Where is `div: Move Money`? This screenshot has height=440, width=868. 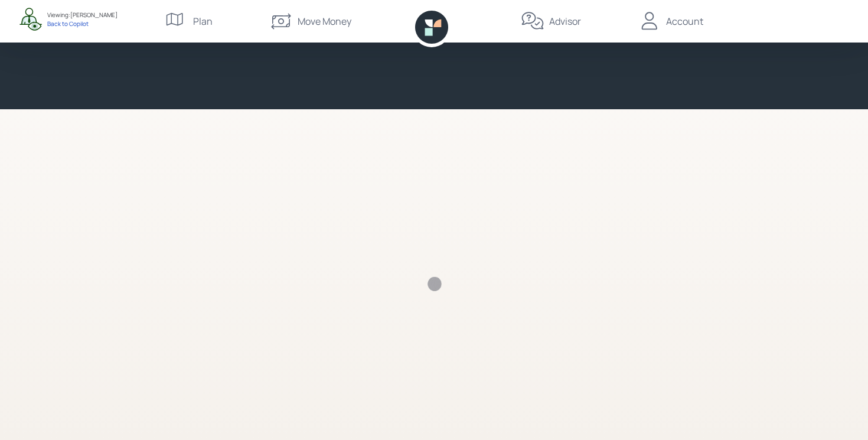 div: Move Money is located at coordinates (324, 21).